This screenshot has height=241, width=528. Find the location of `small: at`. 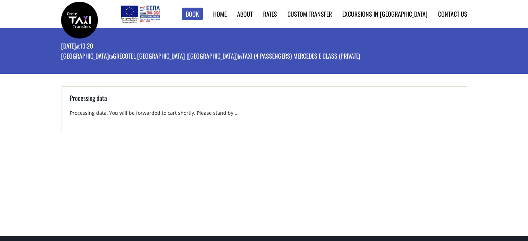

small: at is located at coordinates (78, 46).